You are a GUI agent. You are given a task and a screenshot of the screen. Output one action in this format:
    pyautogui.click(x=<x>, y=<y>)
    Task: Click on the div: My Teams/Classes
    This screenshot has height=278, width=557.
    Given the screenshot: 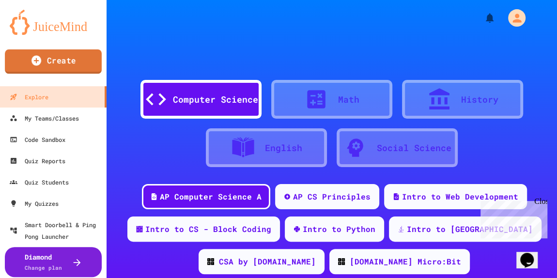 What is the action you would take?
    pyautogui.click(x=44, y=118)
    